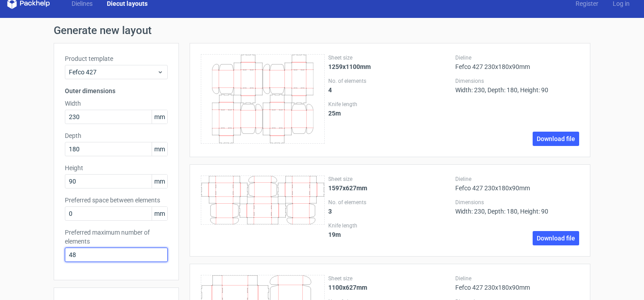 This screenshot has height=300, width=644. Describe the element at coordinates (116, 135) in the screenshot. I see `label: Depth` at that location.